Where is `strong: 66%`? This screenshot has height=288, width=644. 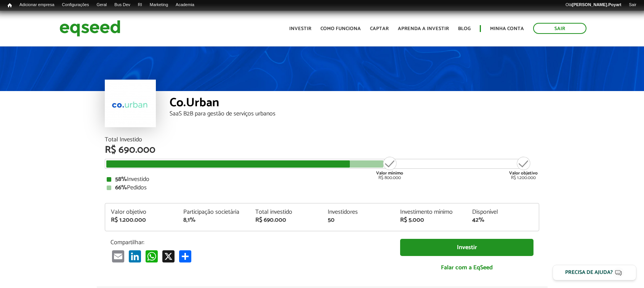 strong: 66% is located at coordinates (121, 188).